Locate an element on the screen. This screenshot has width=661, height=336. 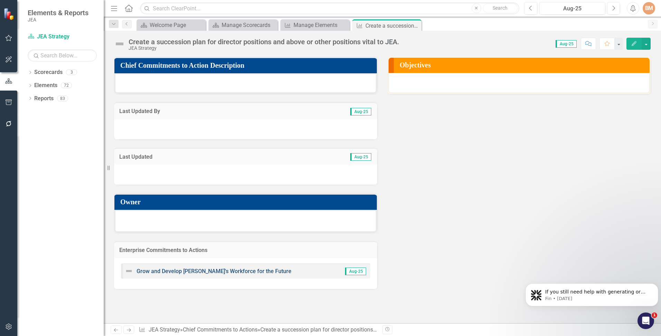
div: Welcome Page is located at coordinates (177, 25).